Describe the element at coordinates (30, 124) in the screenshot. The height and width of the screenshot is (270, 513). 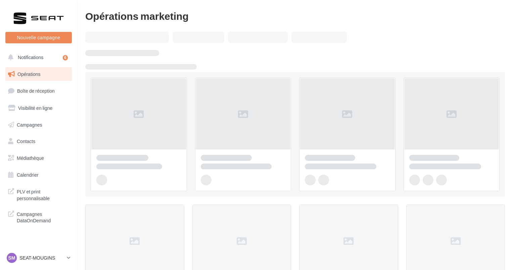
I see `span: Campagnes` at that location.